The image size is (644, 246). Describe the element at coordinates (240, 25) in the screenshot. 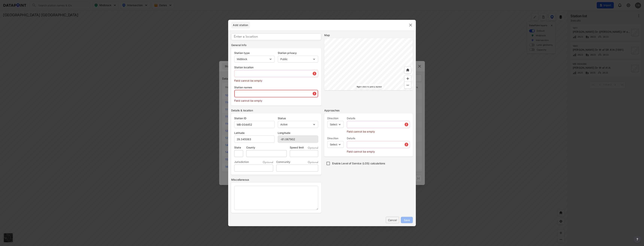

I see `div: full width tabs example` at that location.